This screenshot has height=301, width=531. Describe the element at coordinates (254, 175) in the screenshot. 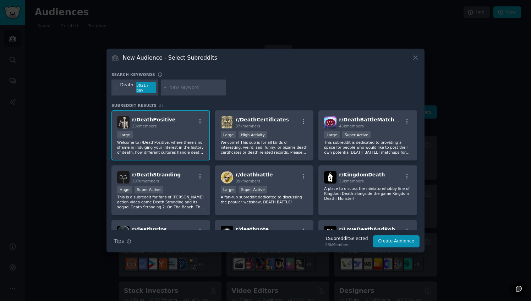

I see `span: r/ deathbattle` at that location.